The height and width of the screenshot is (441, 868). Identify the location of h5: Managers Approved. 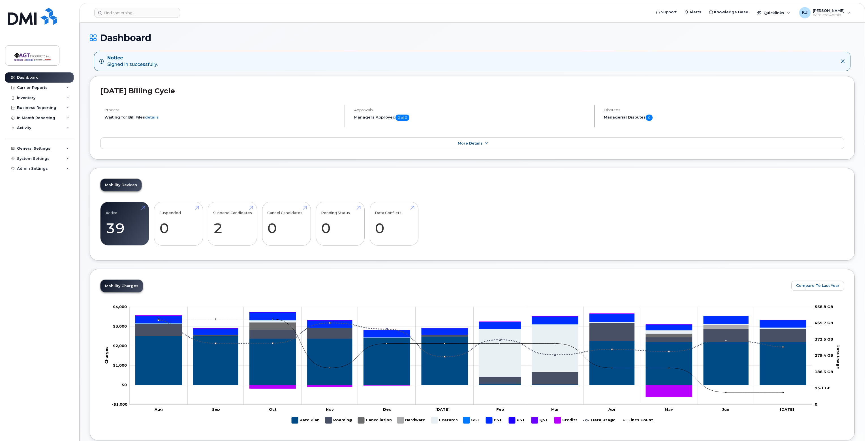
(472, 118).